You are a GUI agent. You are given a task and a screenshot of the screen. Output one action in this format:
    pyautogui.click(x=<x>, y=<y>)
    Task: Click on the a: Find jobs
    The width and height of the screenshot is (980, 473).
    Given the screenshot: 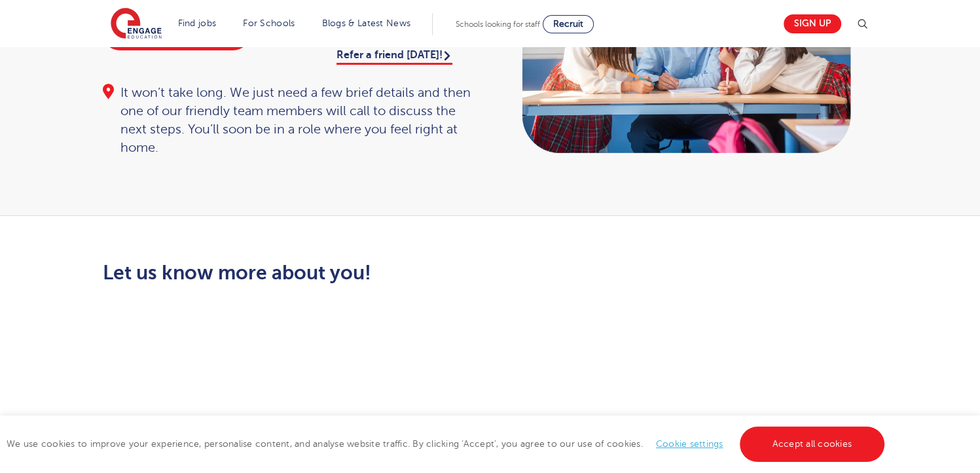 What is the action you would take?
    pyautogui.click(x=197, y=23)
    